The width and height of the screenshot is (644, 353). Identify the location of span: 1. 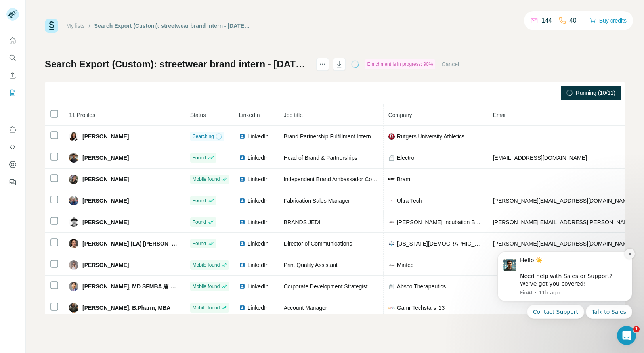
(637, 330).